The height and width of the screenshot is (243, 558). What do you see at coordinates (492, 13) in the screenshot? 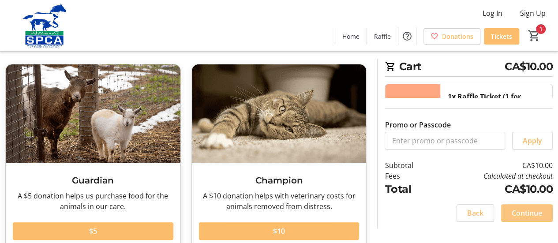
I see `span: Log In` at bounding box center [492, 13].